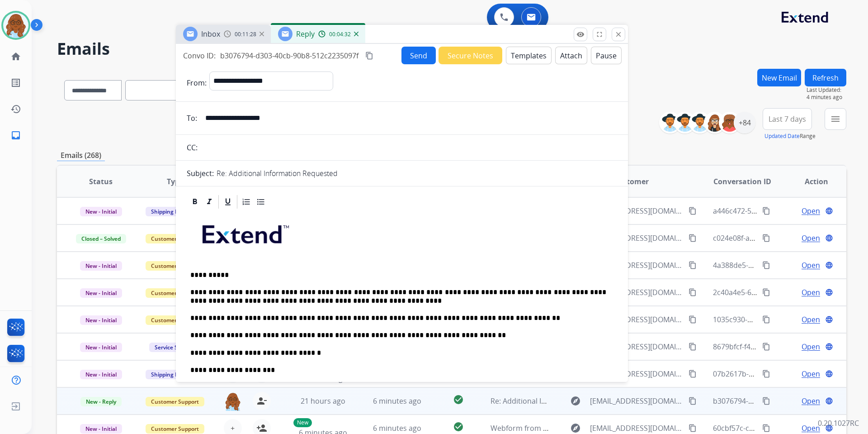  Describe the element at coordinates (262, 401) in the screenshot. I see `mat-icon: person_remove` at that location.